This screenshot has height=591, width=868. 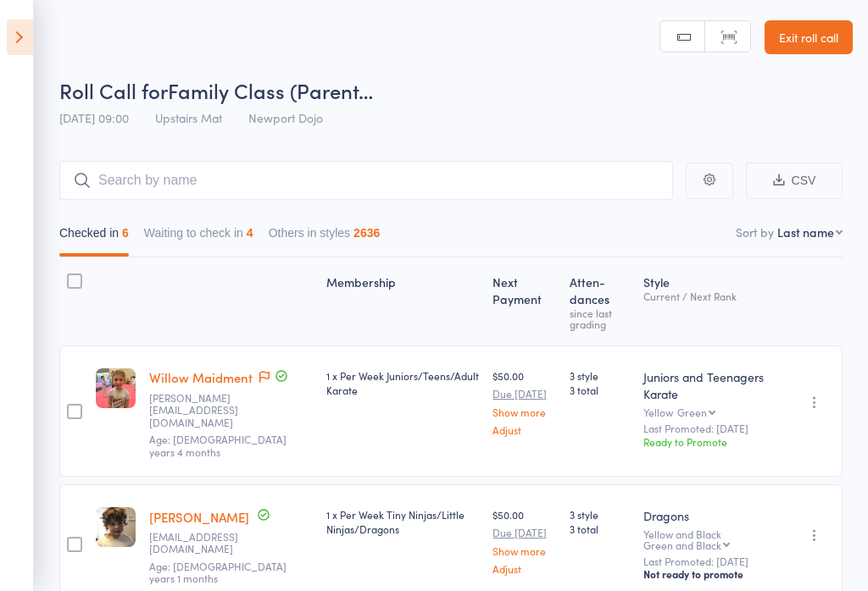 I want to click on div: Green and Black, so click(x=682, y=544).